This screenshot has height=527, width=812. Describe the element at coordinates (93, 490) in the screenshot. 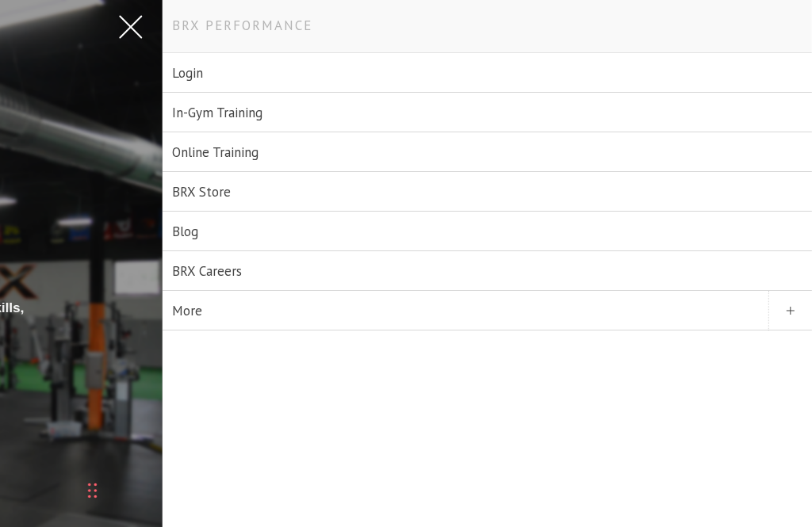

I see `div: Drag` at that location.